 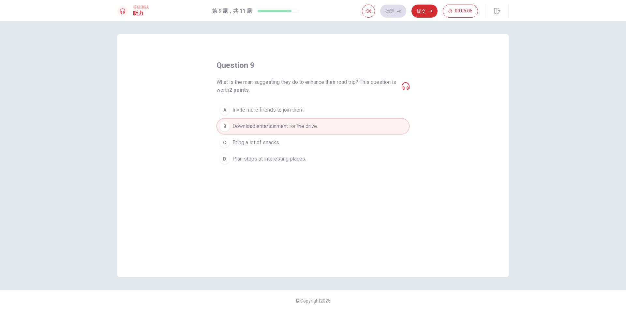 What do you see at coordinates (269, 159) in the screenshot?
I see `span: Plan stops at interesting places.` at bounding box center [269, 159].